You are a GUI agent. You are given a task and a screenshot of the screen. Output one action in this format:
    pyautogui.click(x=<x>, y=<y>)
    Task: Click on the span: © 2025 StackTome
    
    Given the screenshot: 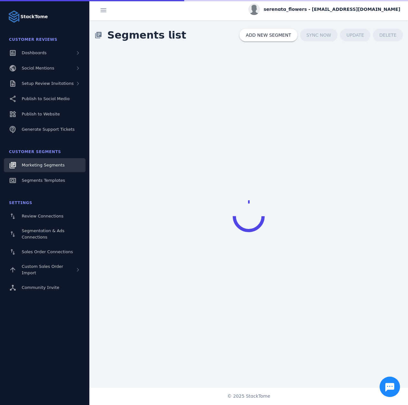 What is the action you would take?
    pyautogui.click(x=249, y=396)
    